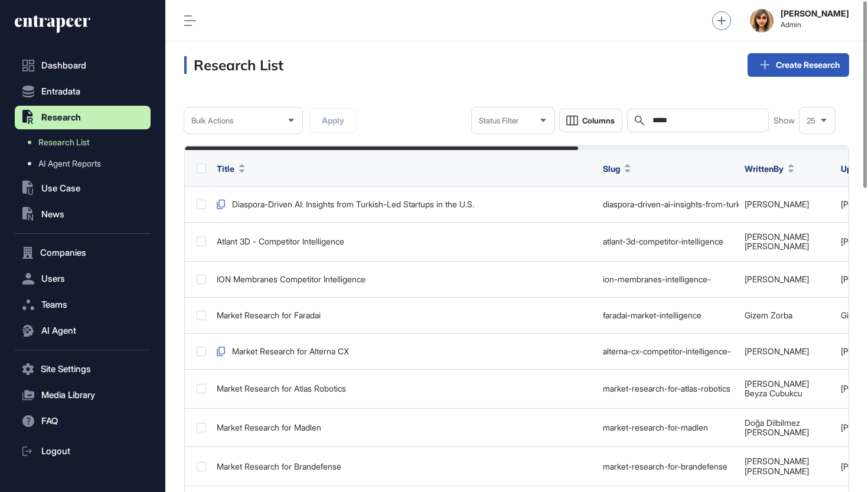 The width and height of the screenshot is (868, 492). What do you see at coordinates (226, 168) in the screenshot?
I see `span: Title` at bounding box center [226, 168].